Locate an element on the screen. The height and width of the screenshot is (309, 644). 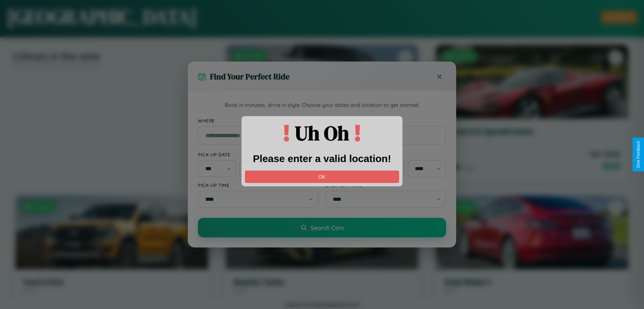
label: Drop-off Date is located at coordinates (386, 154).